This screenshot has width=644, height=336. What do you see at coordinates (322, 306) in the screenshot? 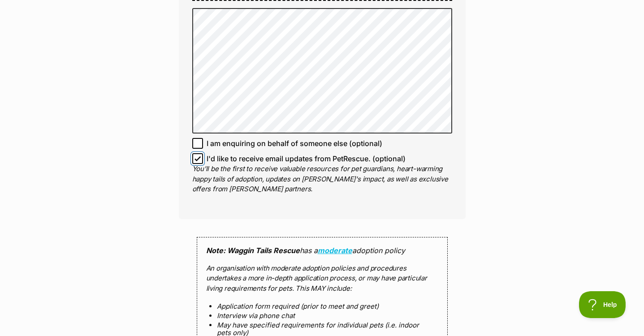
I see `li: Application form required (prior to meet and greet)` at bounding box center [322, 306].